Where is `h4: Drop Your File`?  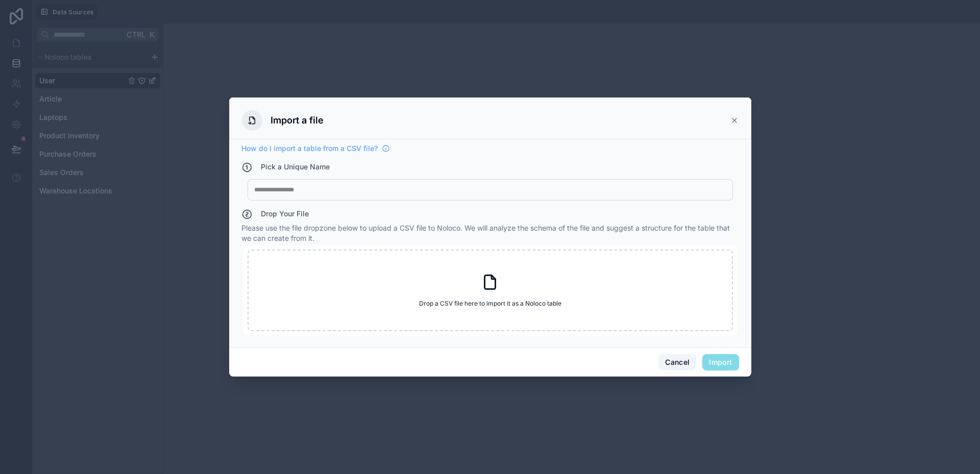 h4: Drop Your File is located at coordinates (285, 214).